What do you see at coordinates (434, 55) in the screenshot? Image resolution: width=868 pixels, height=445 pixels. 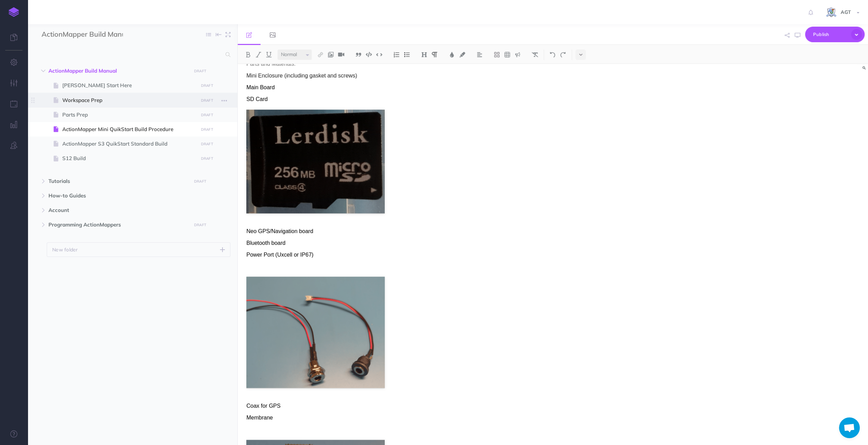 I see `img: Paragraph button` at bounding box center [434, 55].